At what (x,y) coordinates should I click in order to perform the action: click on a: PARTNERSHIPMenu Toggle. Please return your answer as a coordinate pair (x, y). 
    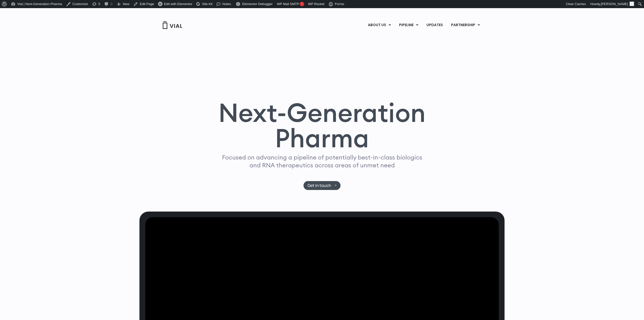
    Looking at the image, I should click on (466, 25).